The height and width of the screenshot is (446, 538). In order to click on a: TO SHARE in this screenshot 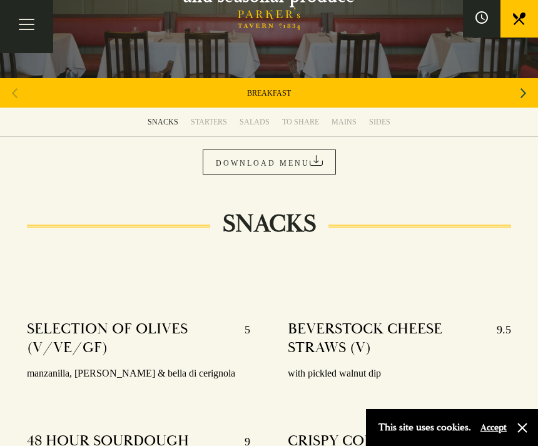, I will do `click(300, 122)`.